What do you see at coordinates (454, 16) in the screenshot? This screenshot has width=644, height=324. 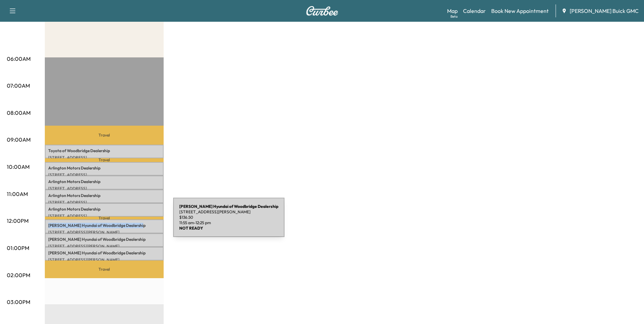 I see `div: Beta` at bounding box center [454, 16].